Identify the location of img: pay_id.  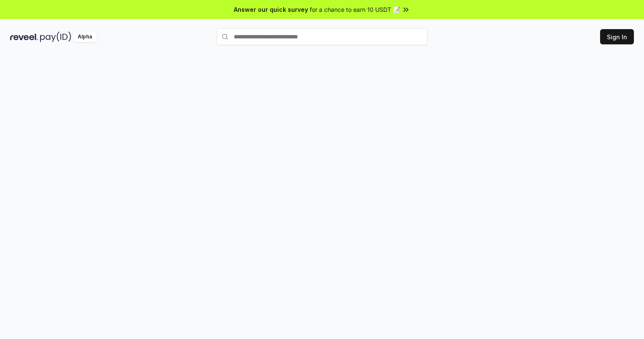
(55, 37).